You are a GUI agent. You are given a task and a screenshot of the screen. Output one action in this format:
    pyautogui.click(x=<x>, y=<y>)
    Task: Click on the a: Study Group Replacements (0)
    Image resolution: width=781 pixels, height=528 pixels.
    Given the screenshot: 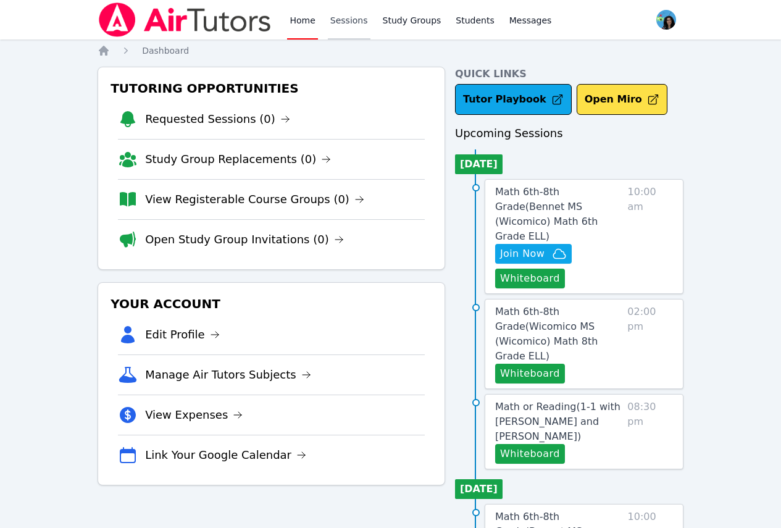 What is the action you would take?
    pyautogui.click(x=238, y=159)
    